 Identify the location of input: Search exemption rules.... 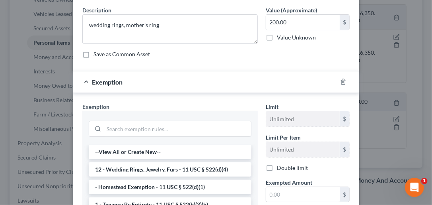
(178, 129).